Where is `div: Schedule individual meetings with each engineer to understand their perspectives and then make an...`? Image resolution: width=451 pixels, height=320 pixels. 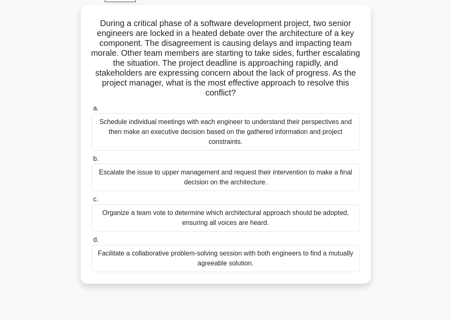 div: Schedule individual meetings with each engineer to understand their perspectives and then make an... is located at coordinates (226, 132).